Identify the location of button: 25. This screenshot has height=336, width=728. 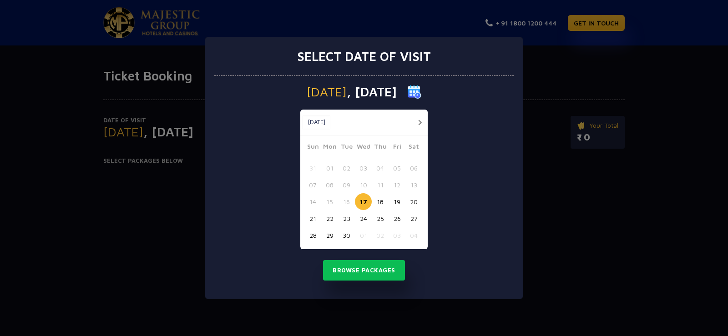
(380, 218).